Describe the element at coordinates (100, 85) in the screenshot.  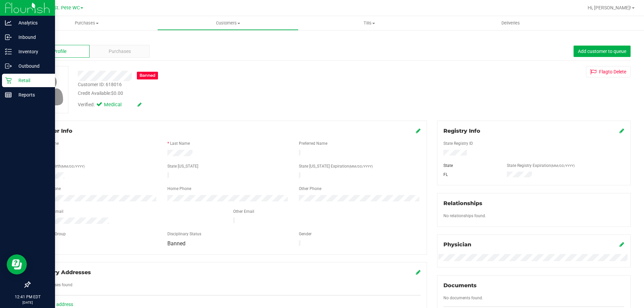
I see `div: Customer ID: 618016` at that location.